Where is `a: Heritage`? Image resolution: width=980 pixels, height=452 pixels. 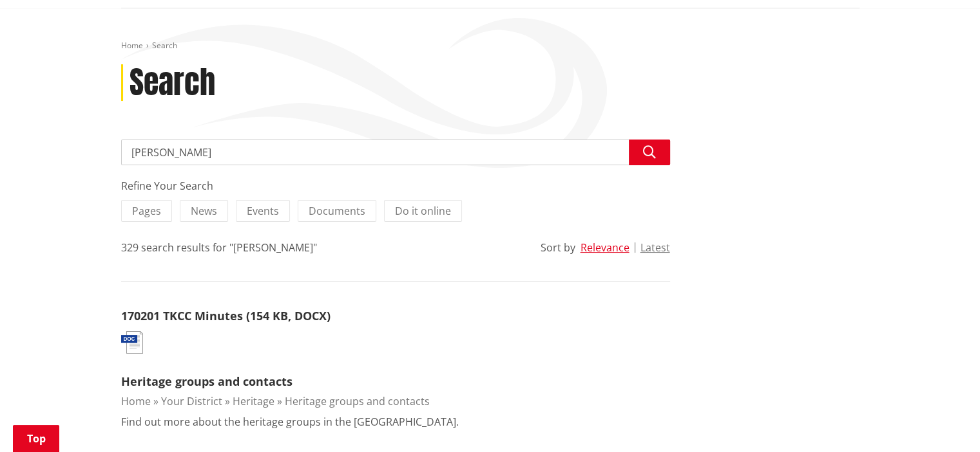 a: Heritage is located at coordinates (253, 402).